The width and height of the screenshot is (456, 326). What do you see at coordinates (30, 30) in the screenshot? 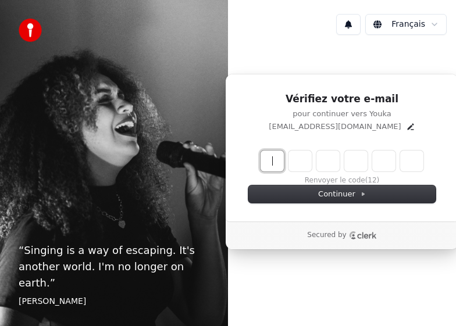
I see `img: youka` at bounding box center [30, 30].